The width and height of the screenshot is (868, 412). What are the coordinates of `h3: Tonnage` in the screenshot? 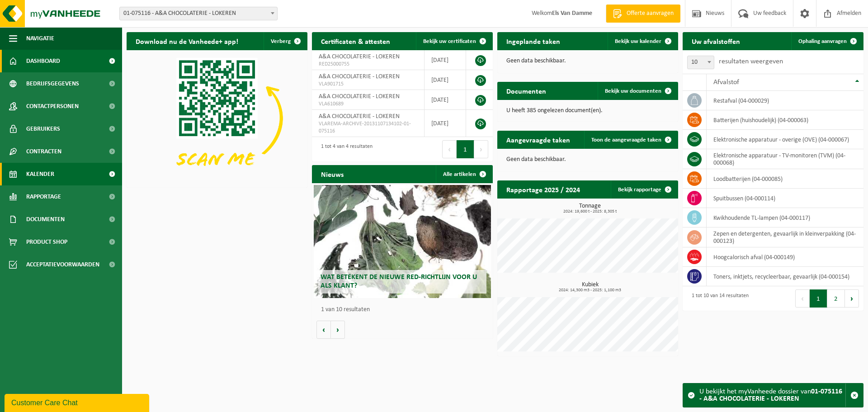 It's located at (590, 209).